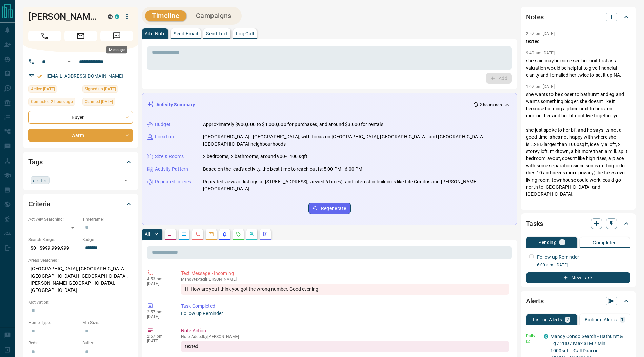 The height and width of the screenshot is (357, 644). What do you see at coordinates (604, 243) in the screenshot?
I see `p: Completed` at bounding box center [604, 243].